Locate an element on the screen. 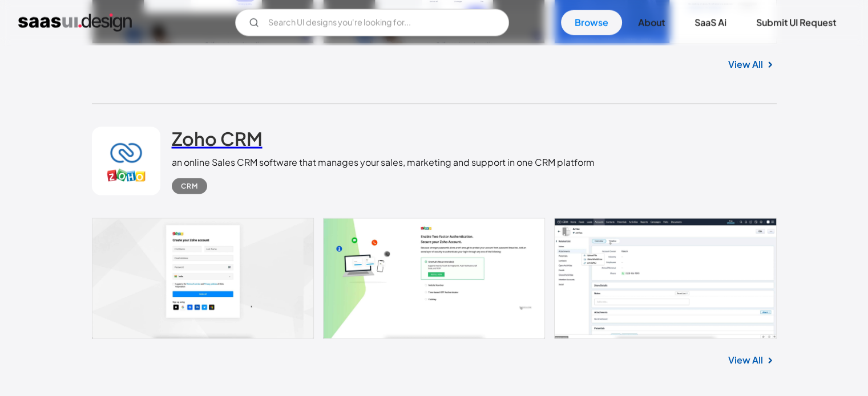 Image resolution: width=868 pixels, height=396 pixels. a: About is located at coordinates (651, 22).